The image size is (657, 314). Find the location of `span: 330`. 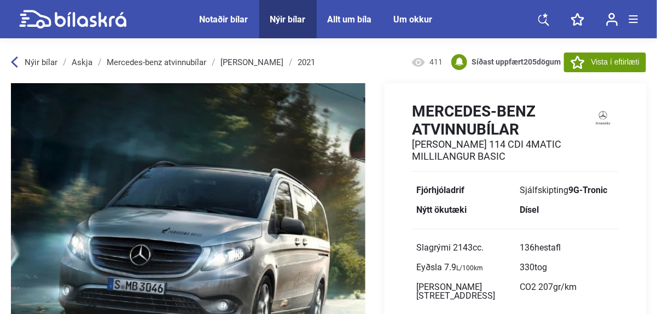

span: 330 is located at coordinates (534, 267).